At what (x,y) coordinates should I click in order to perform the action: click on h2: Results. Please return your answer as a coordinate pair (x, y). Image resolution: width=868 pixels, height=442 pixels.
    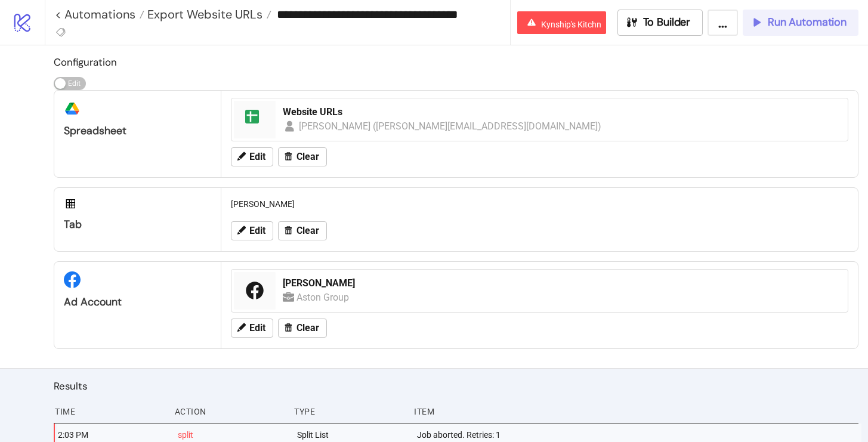
    Looking at the image, I should click on (456, 386).